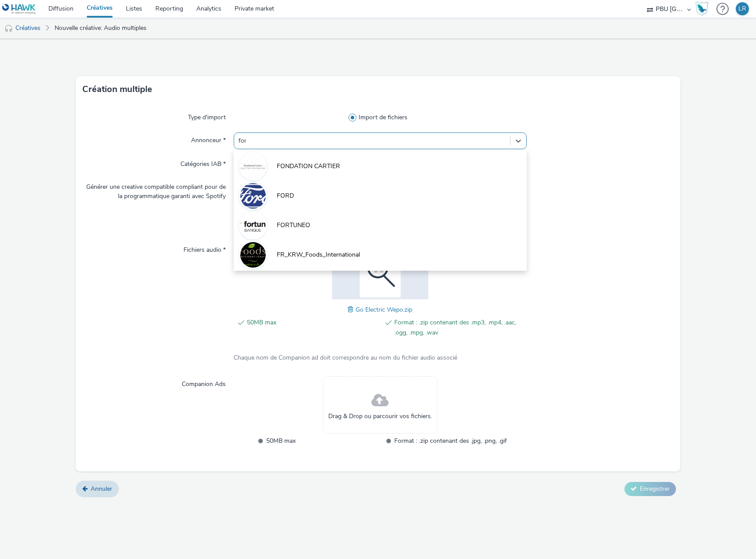 Image resolution: width=756 pixels, height=559 pixels. Describe the element at coordinates (253, 255) in the screenshot. I see `img: FR_KRW_Foods_International` at that location.